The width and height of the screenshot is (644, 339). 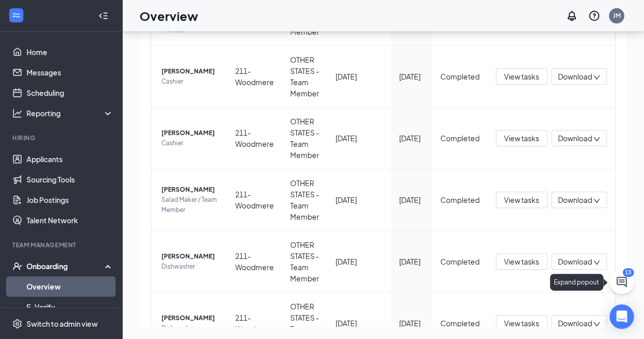 I want to click on a: Talent Network, so click(x=70, y=221).